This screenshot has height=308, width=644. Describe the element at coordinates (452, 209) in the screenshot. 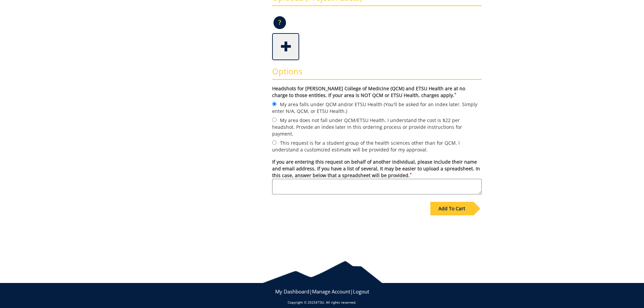

I see `div: Add To Cart` at that location.